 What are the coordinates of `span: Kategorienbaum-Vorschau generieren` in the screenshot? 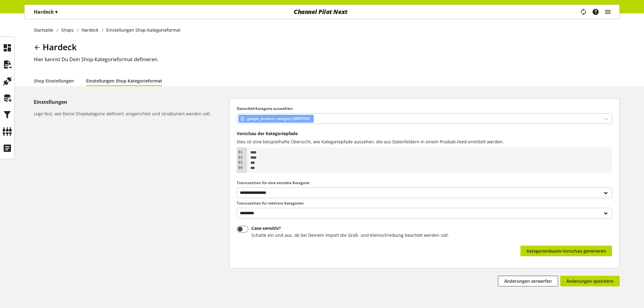 It's located at (566, 251).